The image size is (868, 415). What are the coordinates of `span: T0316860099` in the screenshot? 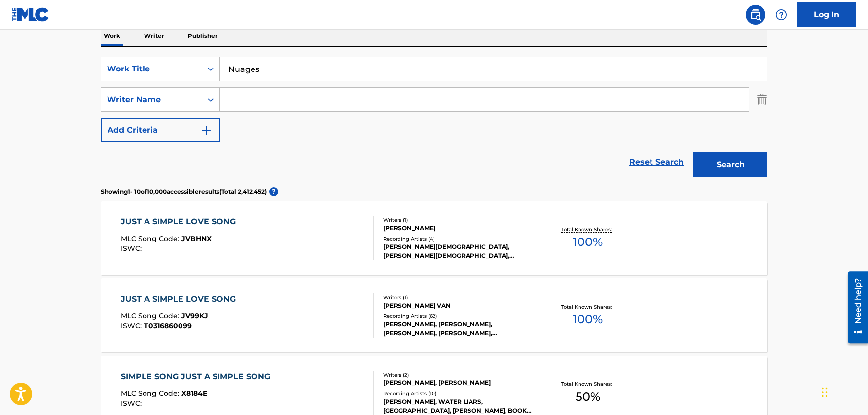 It's located at (168, 326).